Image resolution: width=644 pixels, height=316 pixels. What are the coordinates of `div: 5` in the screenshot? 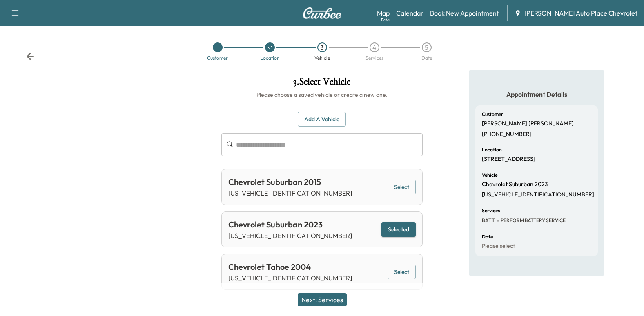 It's located at (427, 47).